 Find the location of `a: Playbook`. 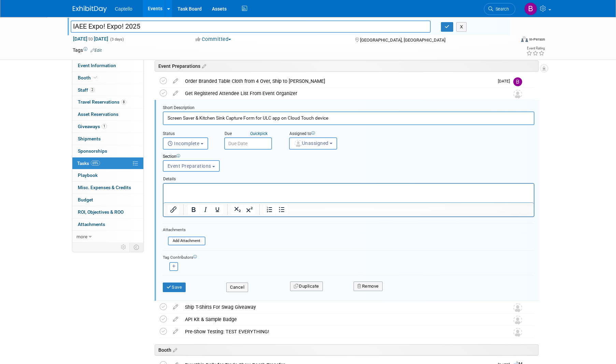

a: Playbook is located at coordinates (108, 175).